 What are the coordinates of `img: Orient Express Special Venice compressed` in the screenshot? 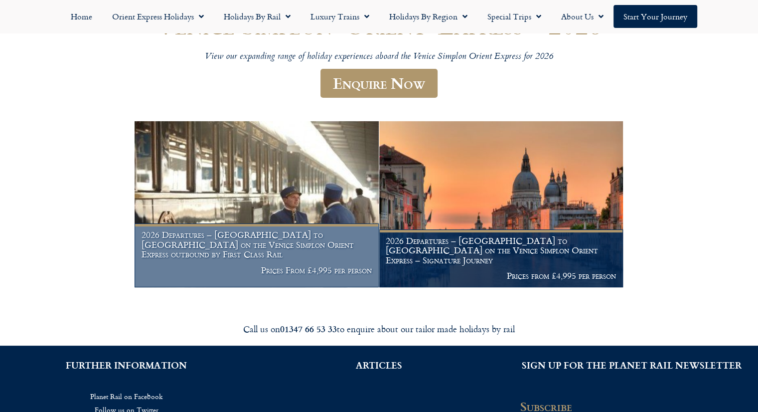 It's located at (501, 204).